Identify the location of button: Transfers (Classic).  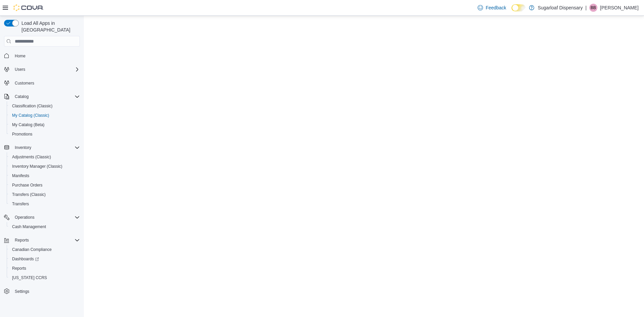
(45, 195).